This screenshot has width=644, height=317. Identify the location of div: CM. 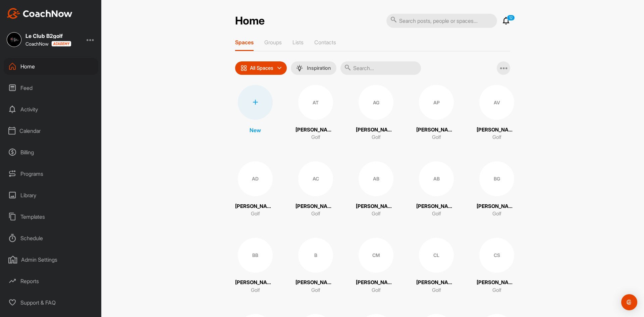
(376, 255).